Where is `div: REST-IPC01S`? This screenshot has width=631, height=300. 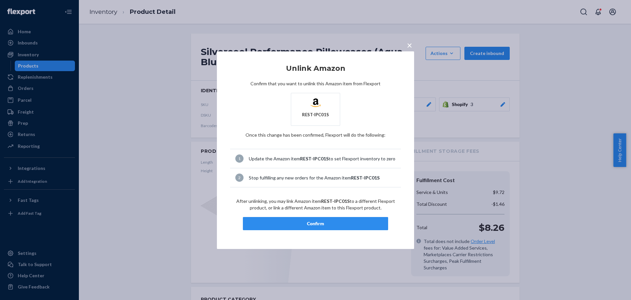 div: REST-IPC01S is located at coordinates (316, 114).